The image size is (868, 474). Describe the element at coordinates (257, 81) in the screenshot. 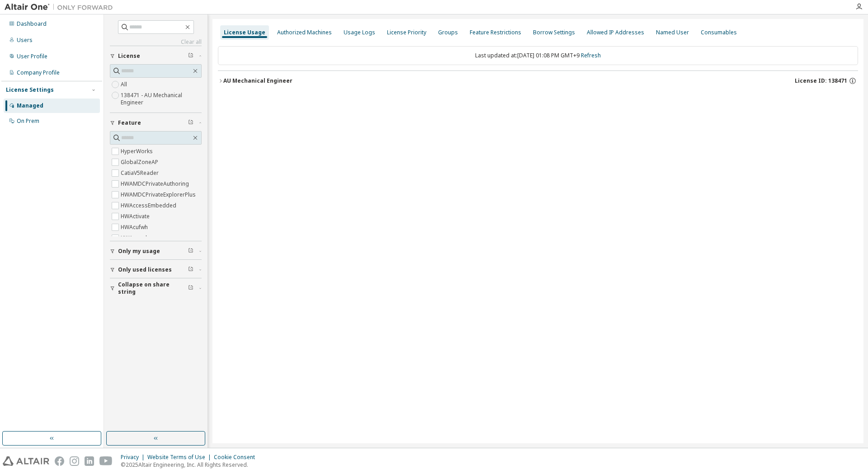

I see `div: AU Mechanical Engineer` at that location.